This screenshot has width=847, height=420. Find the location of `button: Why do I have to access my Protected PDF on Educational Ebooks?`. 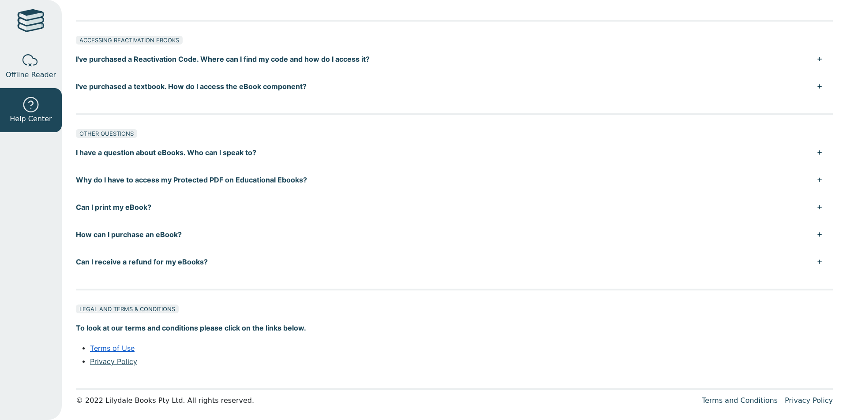

button: Why do I have to access my Protected PDF on Educational Ebooks? is located at coordinates (454, 180).